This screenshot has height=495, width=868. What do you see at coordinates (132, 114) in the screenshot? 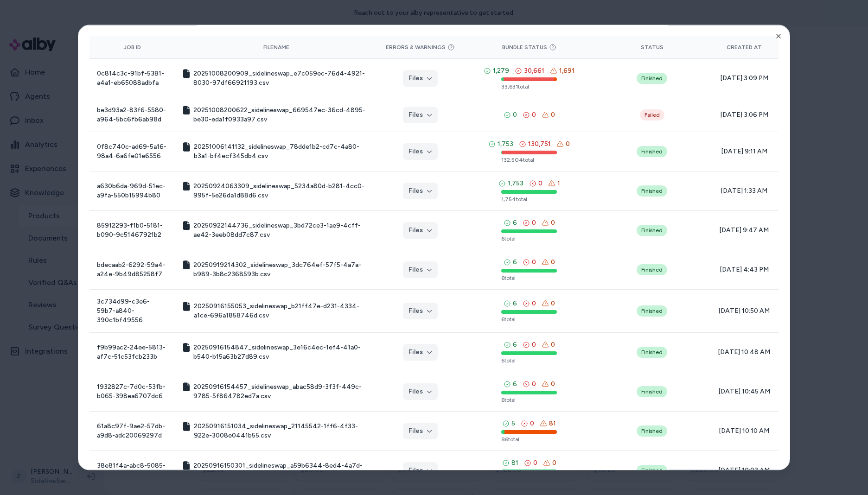
I see `td: be3d93a2-83f6-5580-a964-5bc6fb6ab98d` at bounding box center [132, 114].